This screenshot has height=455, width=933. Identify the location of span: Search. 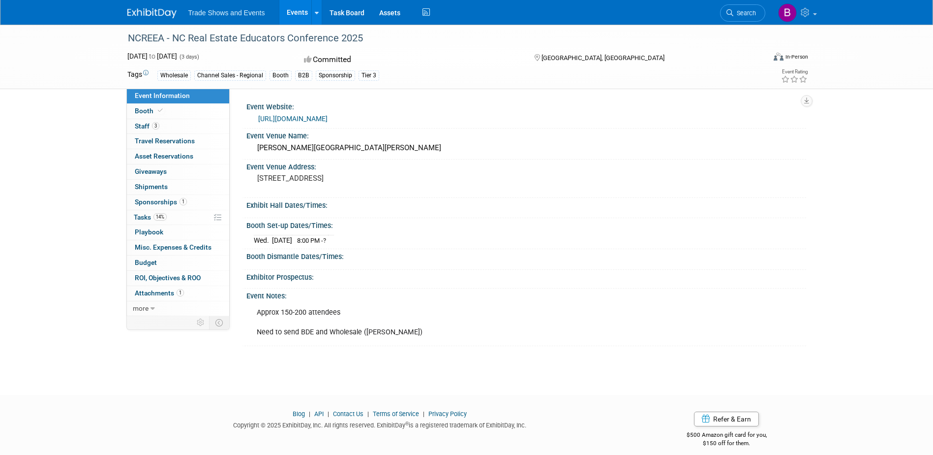
(745, 13).